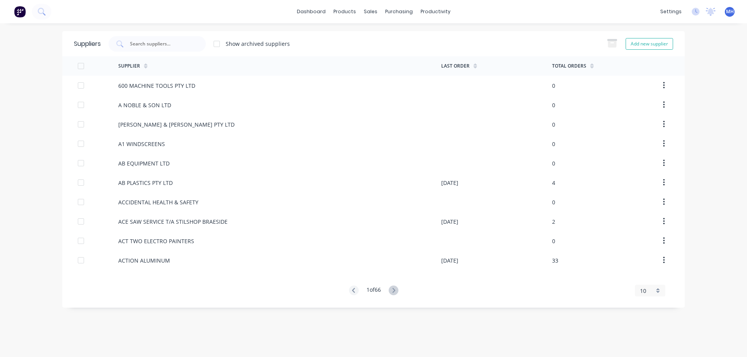  Describe the element at coordinates (257, 44) in the screenshot. I see `div: Show archived suppliers` at that location.